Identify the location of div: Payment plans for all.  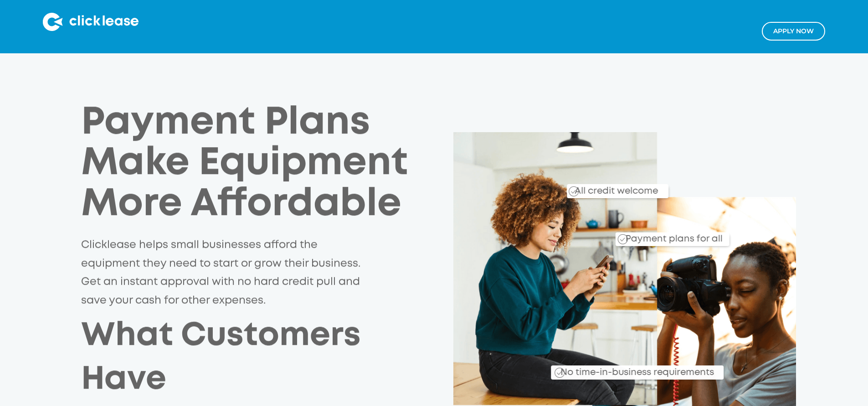
(672, 236).